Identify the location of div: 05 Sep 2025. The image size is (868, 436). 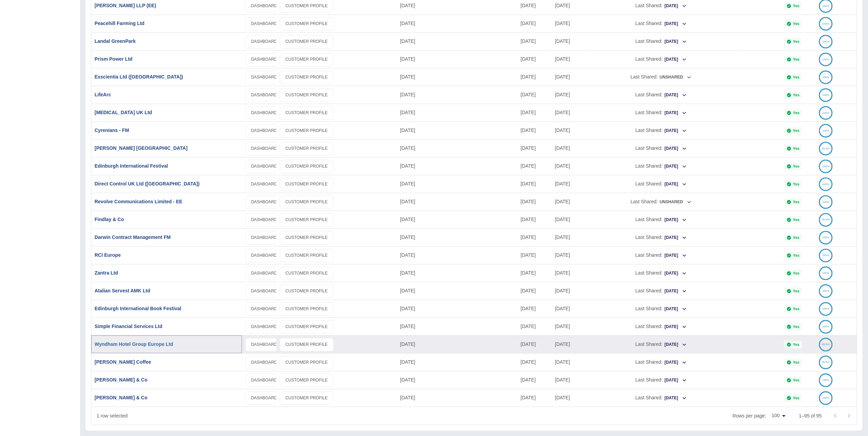
(534, 237).